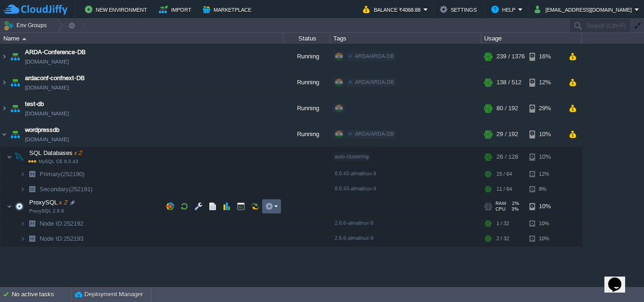 This screenshot has width=644, height=302. I want to click on div: Tags, so click(406, 38).